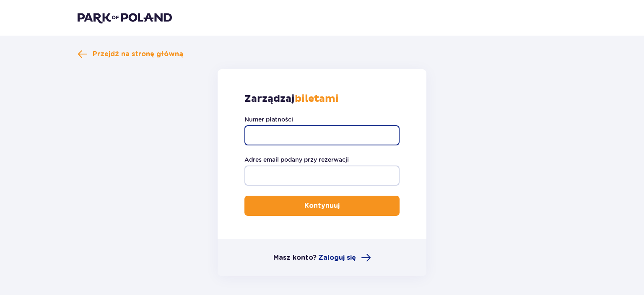 This screenshot has width=644, height=295. I want to click on p: Masz konto?, so click(294, 258).